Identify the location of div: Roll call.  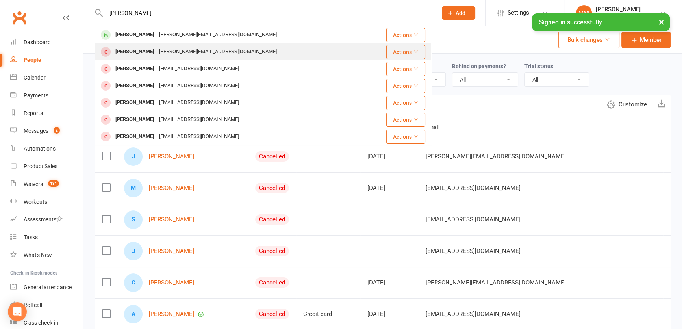
(33, 305).